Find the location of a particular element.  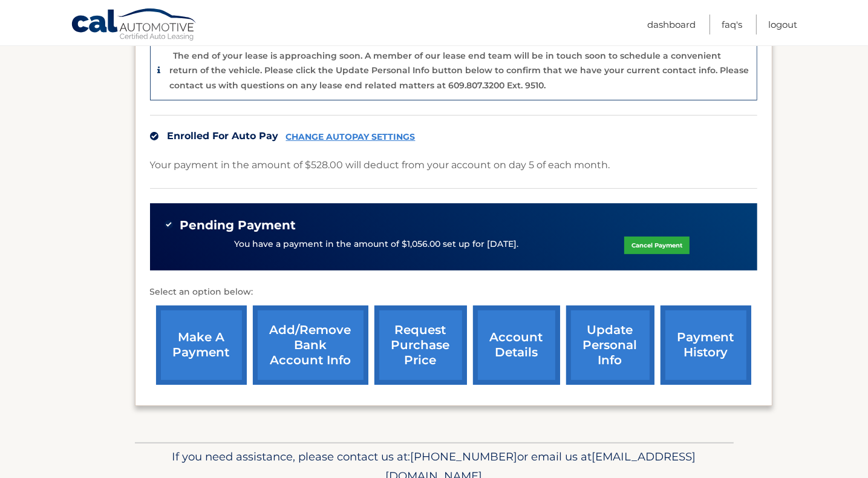

p: The end of your lease is approaching soon. A member of our lease end team will be in touch soon t... is located at coordinates (460, 70).